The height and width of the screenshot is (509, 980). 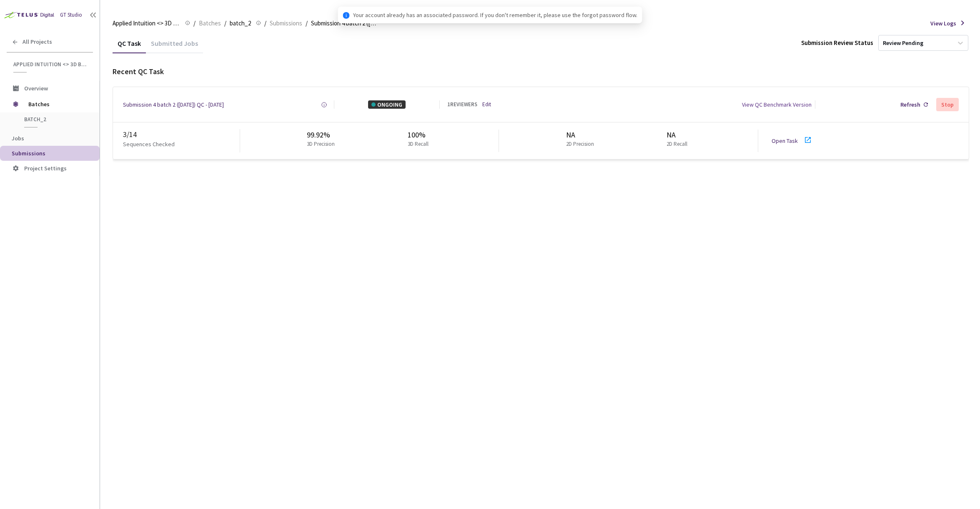 What do you see at coordinates (677, 144) in the screenshot?
I see `p: 2D Recall` at bounding box center [677, 144].